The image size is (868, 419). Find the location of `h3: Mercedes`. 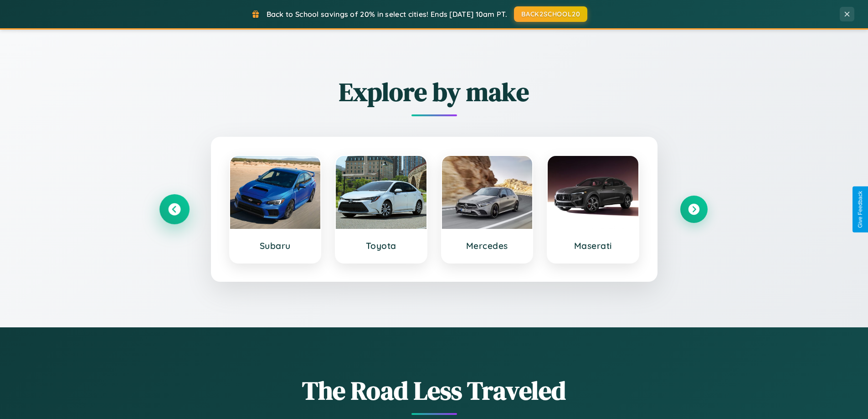

h3: Mercedes is located at coordinates (487, 246).